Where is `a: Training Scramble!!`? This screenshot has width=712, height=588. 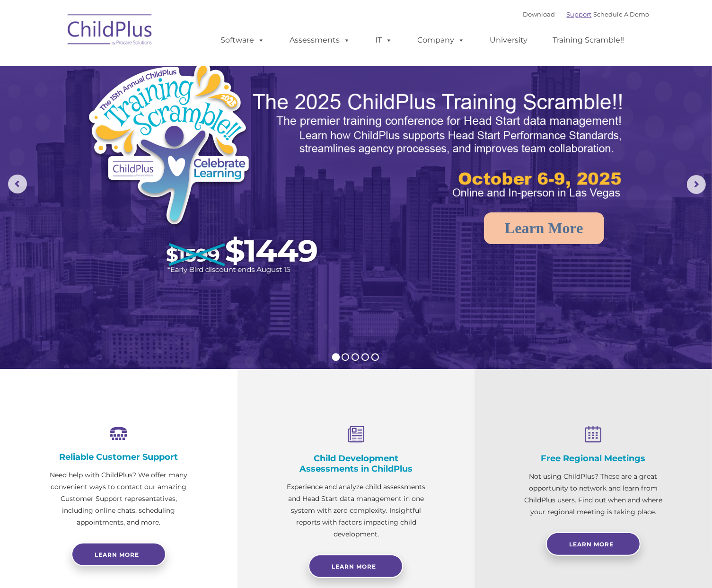
a: Training Scramble!! is located at coordinates (588, 40).